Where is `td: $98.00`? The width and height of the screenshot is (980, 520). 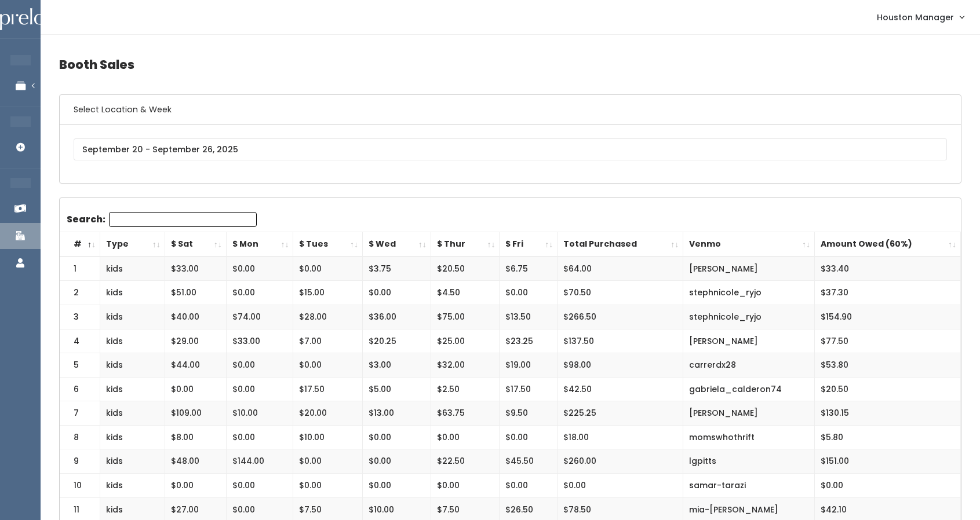 td: $98.00 is located at coordinates (620, 365).